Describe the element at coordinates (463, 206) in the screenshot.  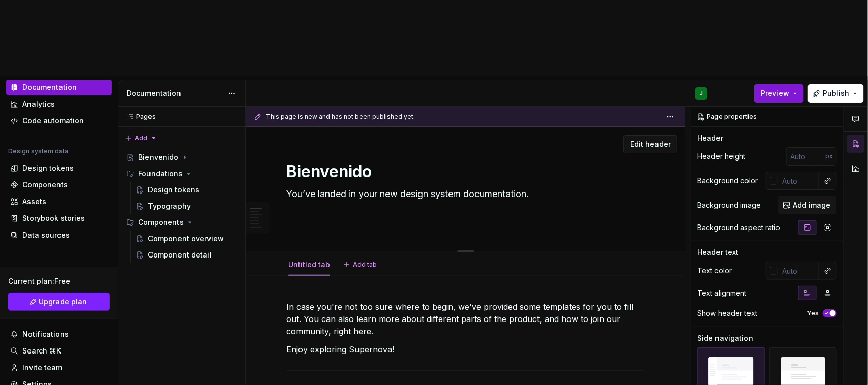
I see `textarea: You’ve landed in your new design system documentation.` at that location.